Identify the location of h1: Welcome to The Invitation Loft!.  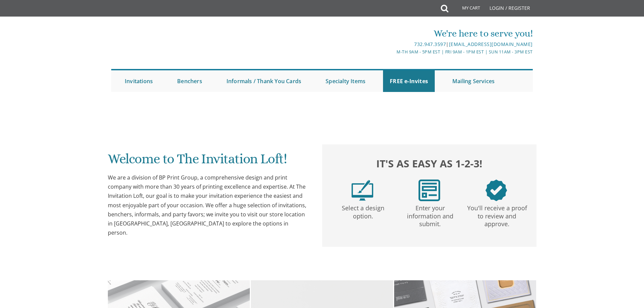
(208, 161).